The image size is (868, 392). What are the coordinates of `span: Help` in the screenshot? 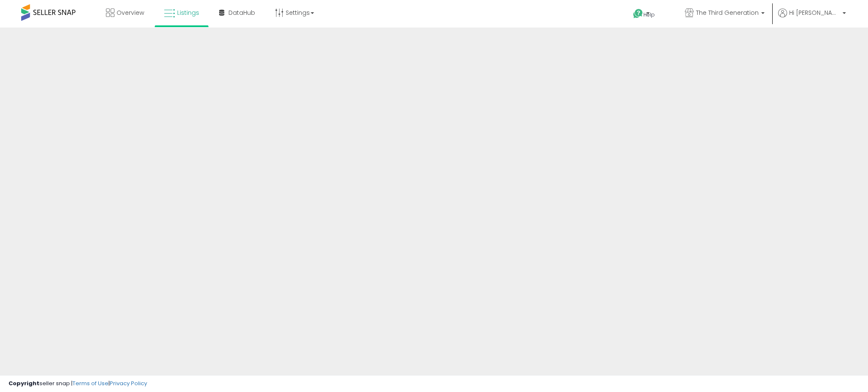 It's located at (649, 14).